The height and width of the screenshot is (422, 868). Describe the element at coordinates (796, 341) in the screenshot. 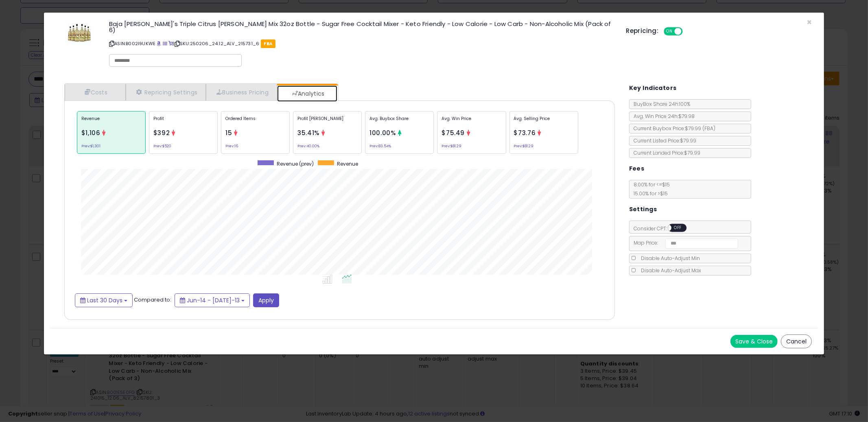

I see `button: Cancel` at that location.